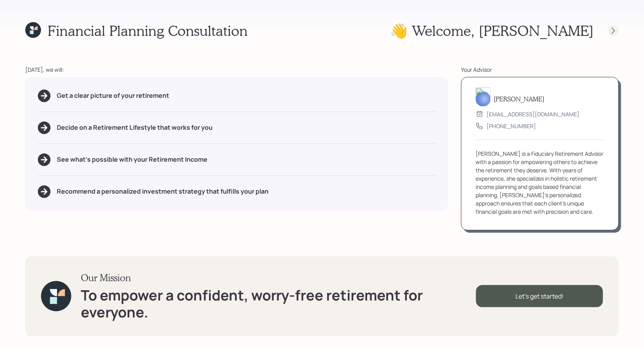 The width and height of the screenshot is (644, 349). Describe the element at coordinates (483, 97) in the screenshot. I see `img: treva-nostdahl-headshot.png` at that location.